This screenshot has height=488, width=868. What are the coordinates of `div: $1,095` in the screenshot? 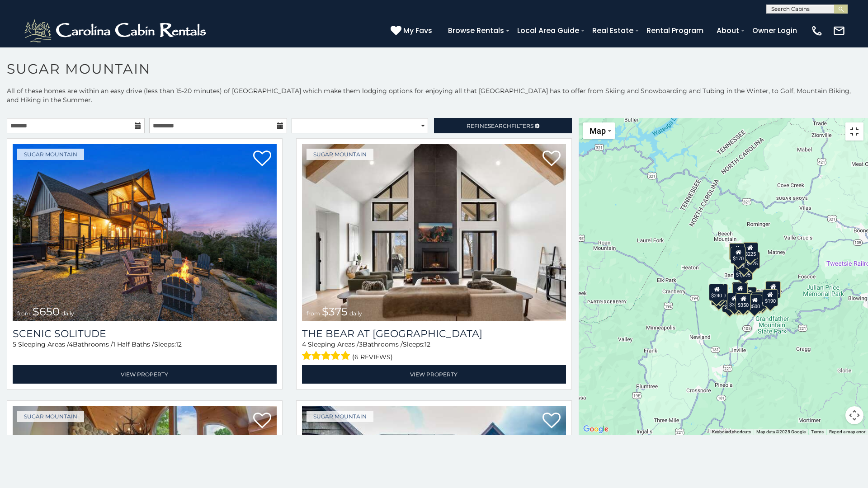 It's located at (743, 272).